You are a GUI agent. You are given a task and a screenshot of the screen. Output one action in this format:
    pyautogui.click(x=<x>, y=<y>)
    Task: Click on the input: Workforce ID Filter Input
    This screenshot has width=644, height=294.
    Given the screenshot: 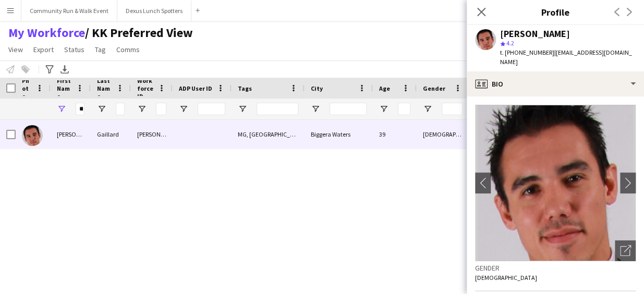 What is the action you would take?
    pyautogui.click(x=161, y=109)
    